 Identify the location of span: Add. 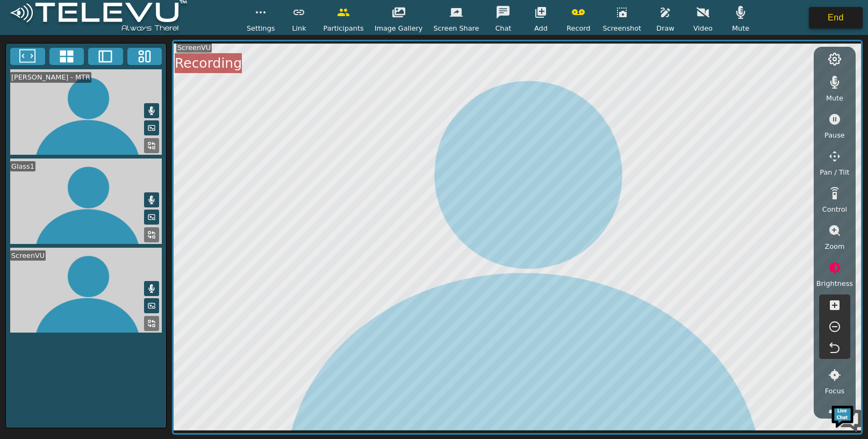
(541, 28).